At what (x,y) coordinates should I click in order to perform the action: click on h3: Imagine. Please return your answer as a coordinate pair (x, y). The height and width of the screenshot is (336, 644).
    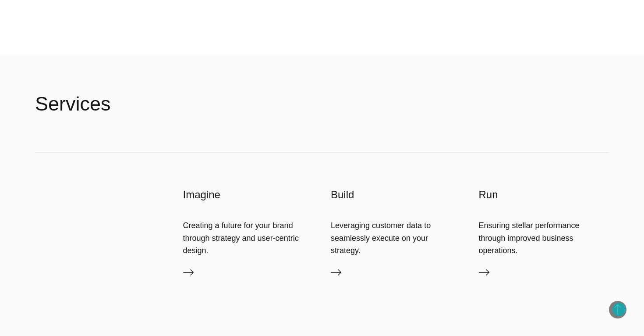
    Looking at the image, I should click on (248, 195).